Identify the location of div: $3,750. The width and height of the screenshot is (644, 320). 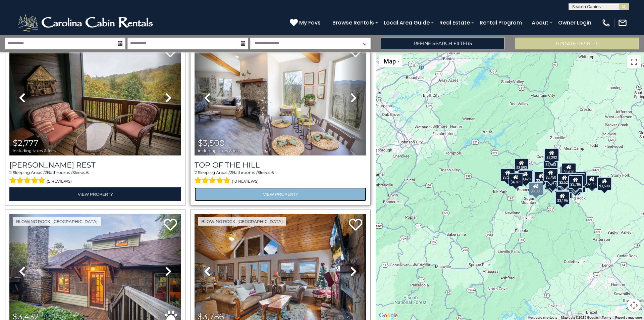
(551, 174).